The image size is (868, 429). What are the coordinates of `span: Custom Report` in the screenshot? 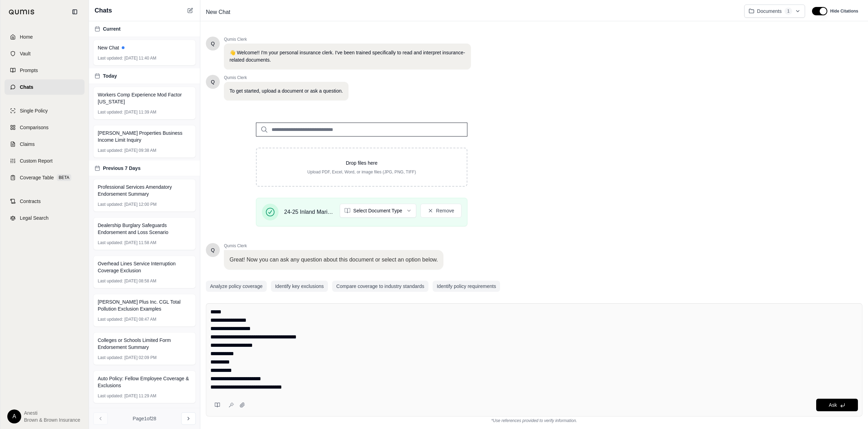 It's located at (36, 161).